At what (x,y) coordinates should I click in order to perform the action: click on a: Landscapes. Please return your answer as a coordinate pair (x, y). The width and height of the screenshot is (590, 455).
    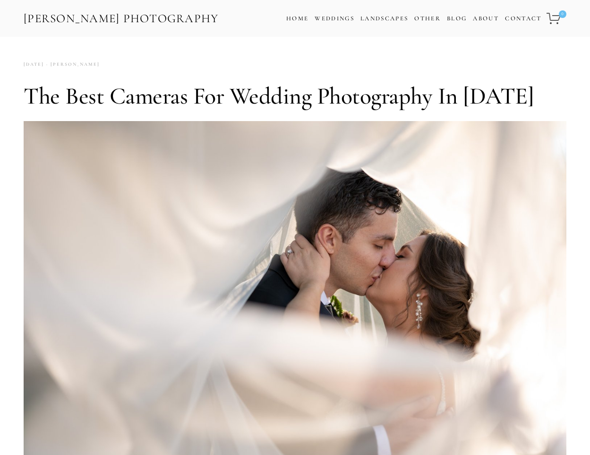
    Looking at the image, I should click on (384, 18).